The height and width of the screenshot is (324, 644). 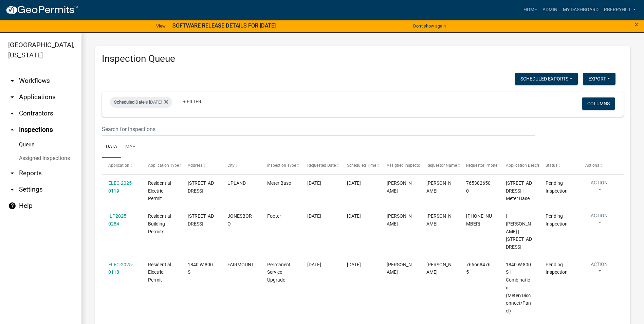 What do you see at coordinates (201, 220) in the screenshot?
I see `span: 224 E 8TH ST` at bounding box center [201, 220].